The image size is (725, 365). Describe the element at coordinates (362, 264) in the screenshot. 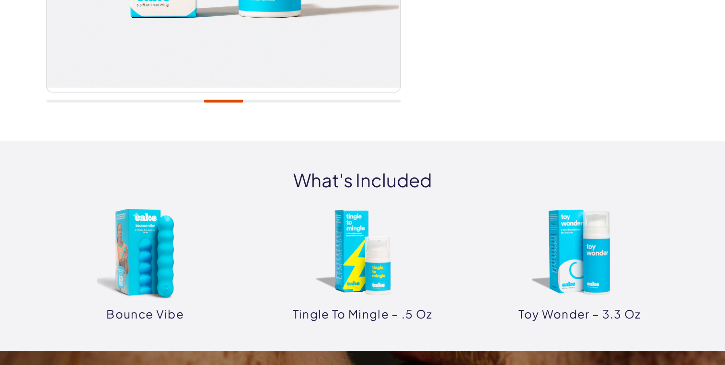

I see `a: Tingle To Mingle – .5 oz Tingle To Mingle – .5 oz` at that location.